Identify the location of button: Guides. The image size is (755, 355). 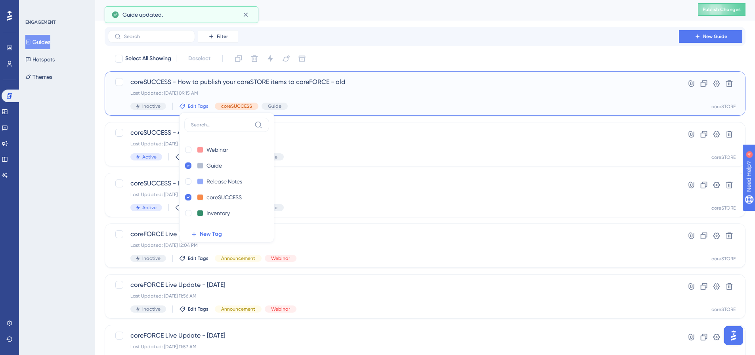
(38, 42).